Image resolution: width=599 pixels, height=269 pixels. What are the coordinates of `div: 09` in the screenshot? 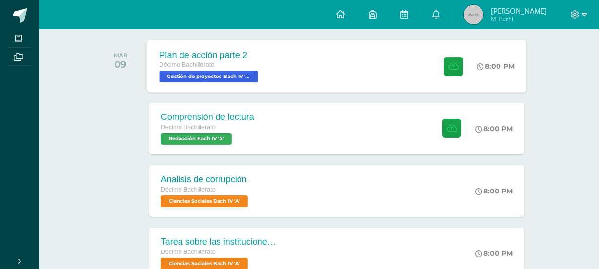 It's located at (120, 64).